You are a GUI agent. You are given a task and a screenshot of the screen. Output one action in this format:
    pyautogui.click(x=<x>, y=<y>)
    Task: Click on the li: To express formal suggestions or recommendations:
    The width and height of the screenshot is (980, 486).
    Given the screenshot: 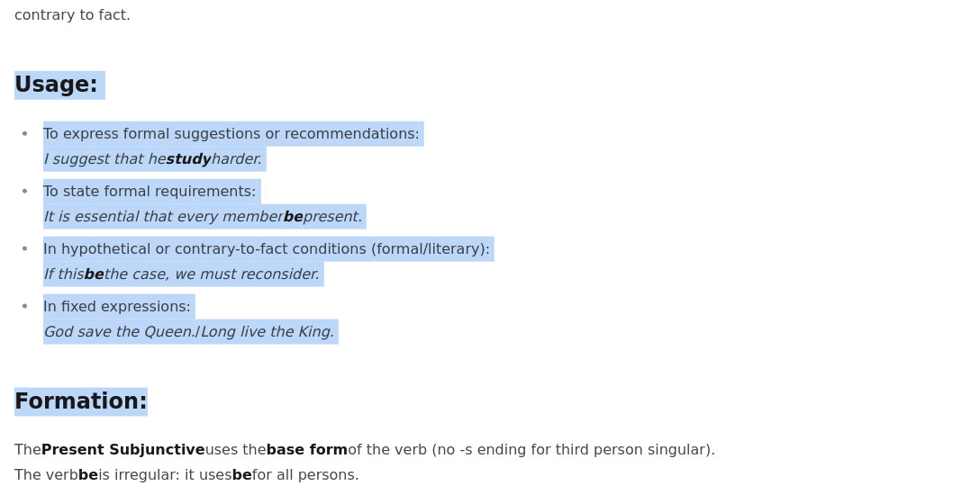 What is the action you would take?
    pyautogui.click(x=502, y=147)
    